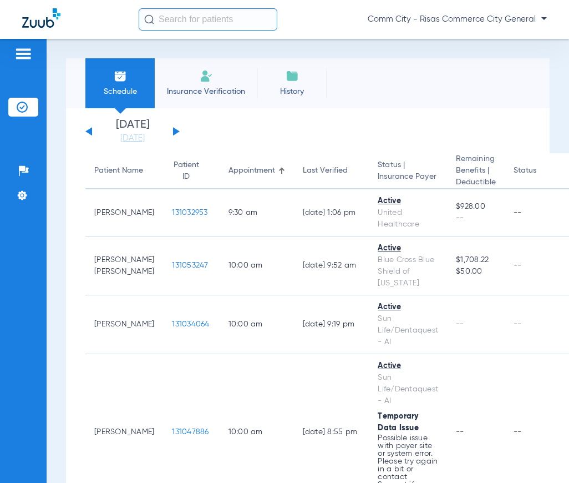 Image resolution: width=569 pixels, height=483 pixels. Describe the element at coordinates (476, 260) in the screenshot. I see `span: $1,708.22` at that location.